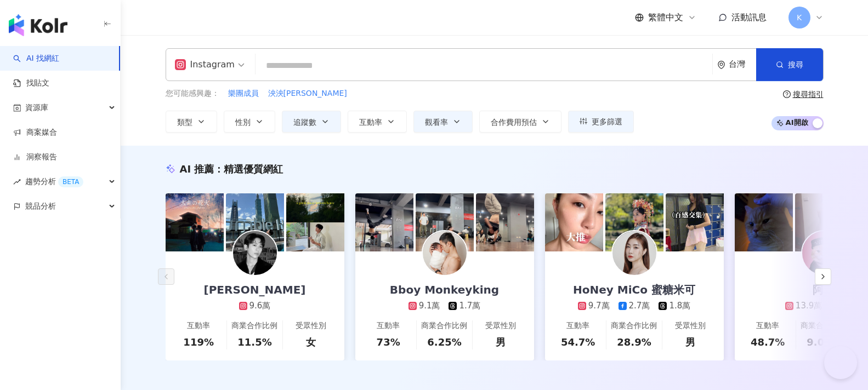 Image resolution: width=868 pixels, height=390 pixels. I want to click on span: environment, so click(721, 65).